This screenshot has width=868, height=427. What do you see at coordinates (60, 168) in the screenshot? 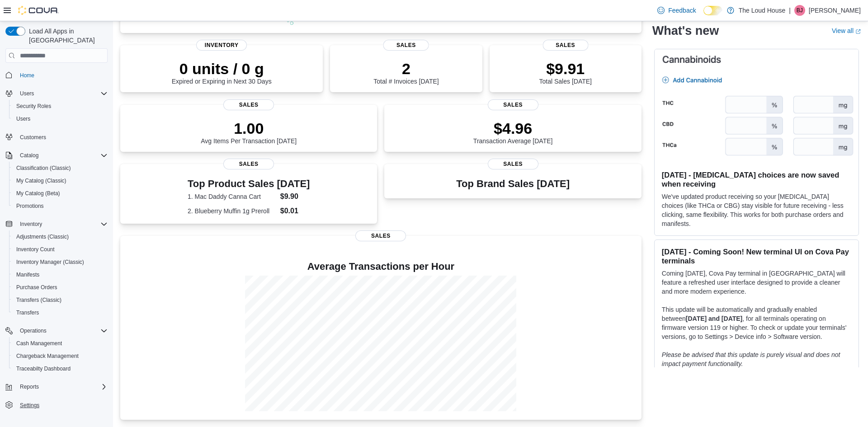
I see `button: Classification (Classic)` at bounding box center [60, 168].